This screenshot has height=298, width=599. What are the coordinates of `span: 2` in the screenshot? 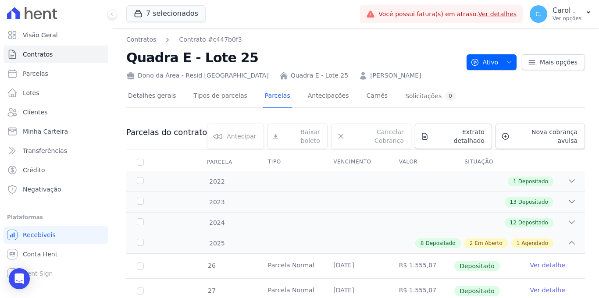 It's located at (471, 243).